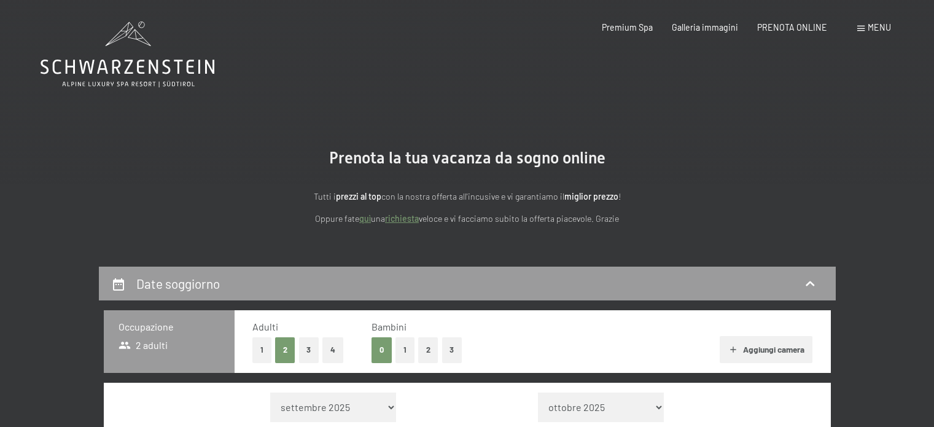 The image size is (934, 427). Describe the element at coordinates (402, 218) in the screenshot. I see `a: richiesta` at that location.